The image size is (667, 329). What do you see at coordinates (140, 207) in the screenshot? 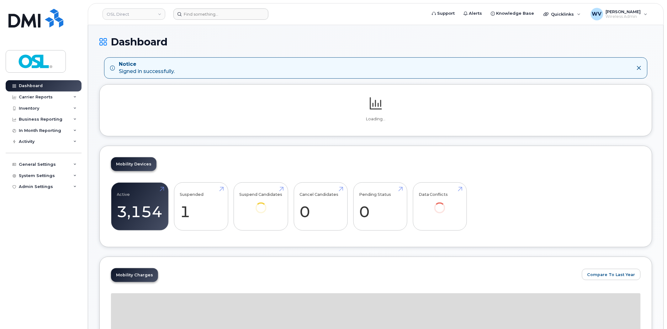
I see `a: Active 3,154` at bounding box center [140, 207].